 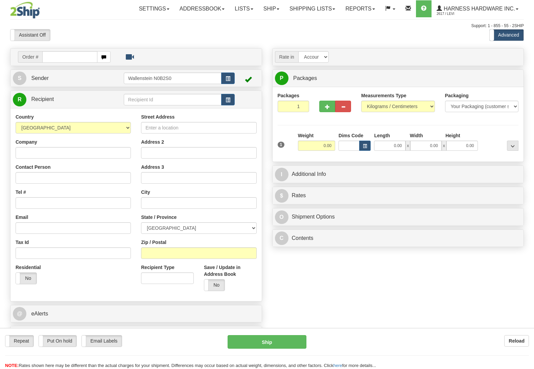 I want to click on label: Address 2, so click(x=153, y=142).